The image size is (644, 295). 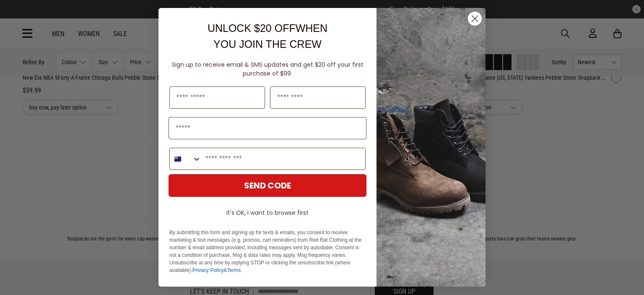 What do you see at coordinates (251, 28) in the screenshot?
I see `span: UNLOCK $20 OFF` at bounding box center [251, 28].